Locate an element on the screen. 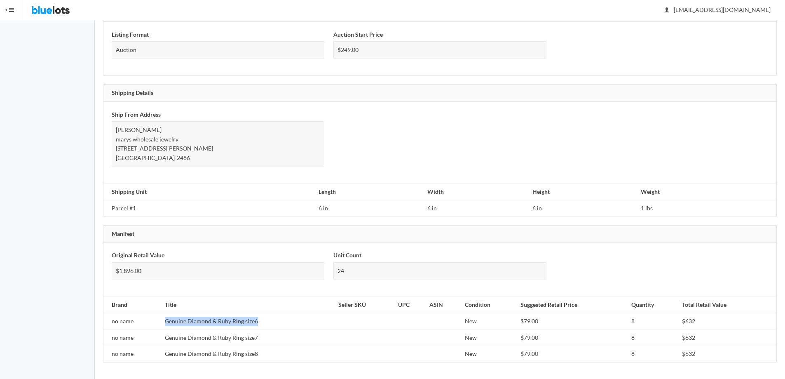 The image size is (785, 379). th: UPC is located at coordinates (410, 304).